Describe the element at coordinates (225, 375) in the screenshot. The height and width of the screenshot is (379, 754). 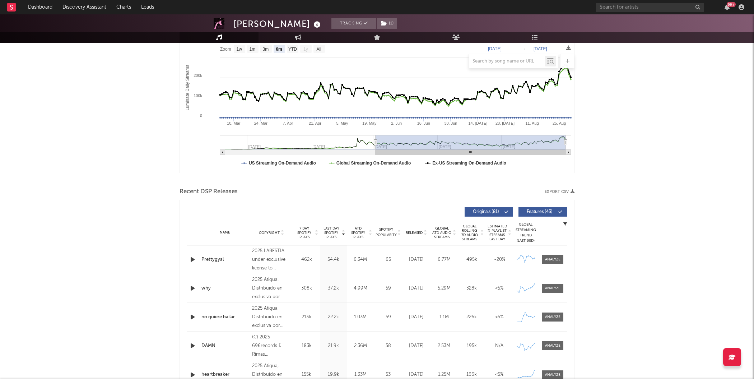
I see `div: heartbreaker` at that location.